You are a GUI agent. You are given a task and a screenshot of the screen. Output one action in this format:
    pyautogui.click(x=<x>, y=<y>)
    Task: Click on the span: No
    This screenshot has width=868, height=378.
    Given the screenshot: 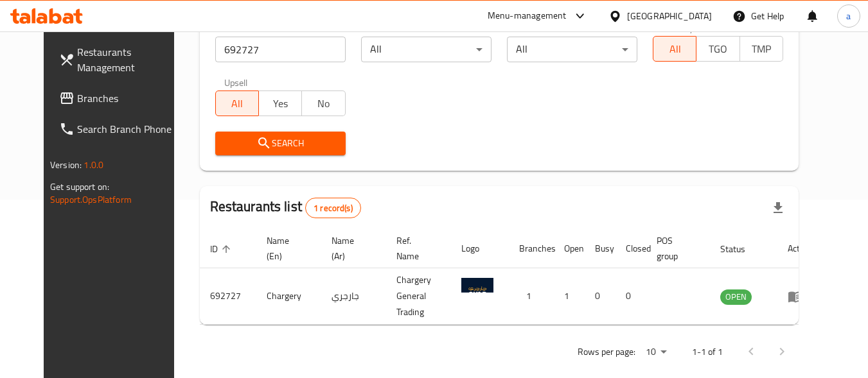 What is the action you would take?
    pyautogui.click(x=323, y=103)
    